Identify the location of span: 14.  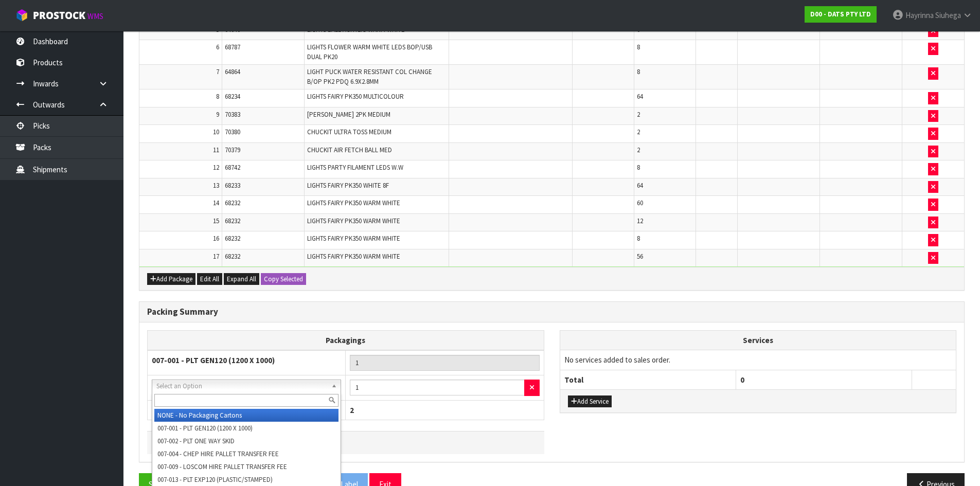
(216, 202).